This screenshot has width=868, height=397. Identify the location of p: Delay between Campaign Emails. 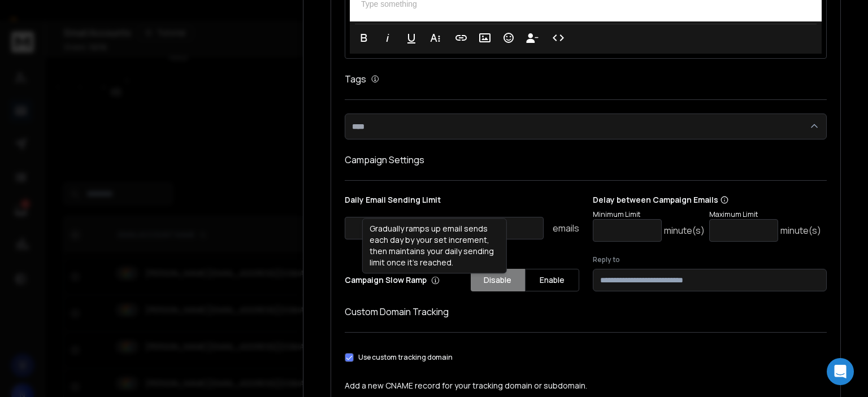
(707, 200).